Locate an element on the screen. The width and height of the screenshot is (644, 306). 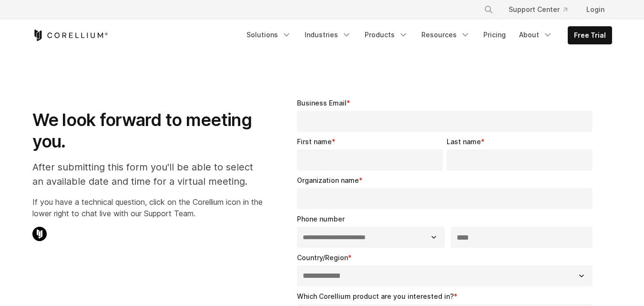
a: Corellium Home is located at coordinates (70, 35).